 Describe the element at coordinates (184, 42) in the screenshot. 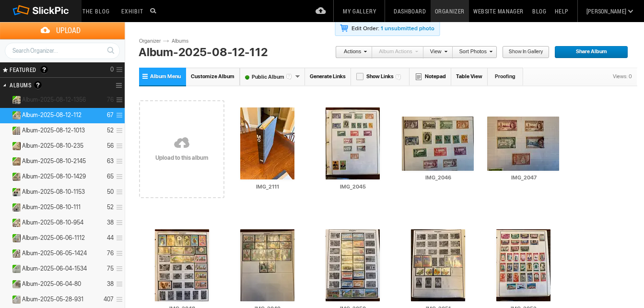

I see `a: Albums` at that location.